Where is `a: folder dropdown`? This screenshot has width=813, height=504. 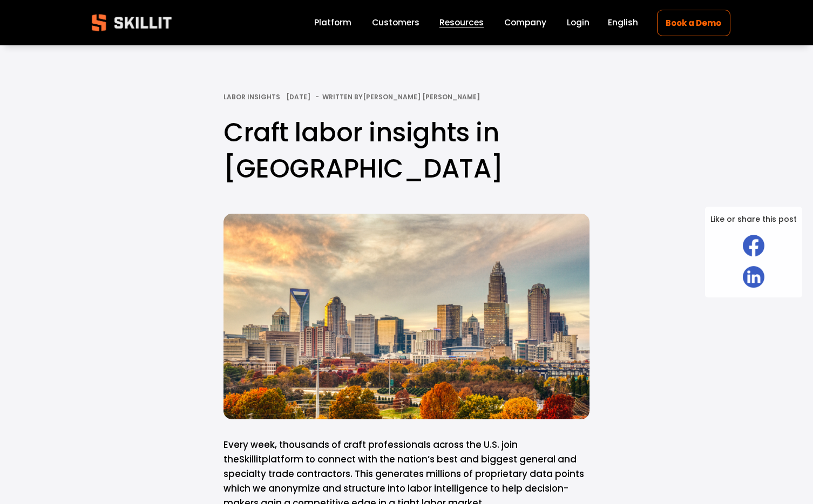
a: folder dropdown is located at coordinates (462, 23).